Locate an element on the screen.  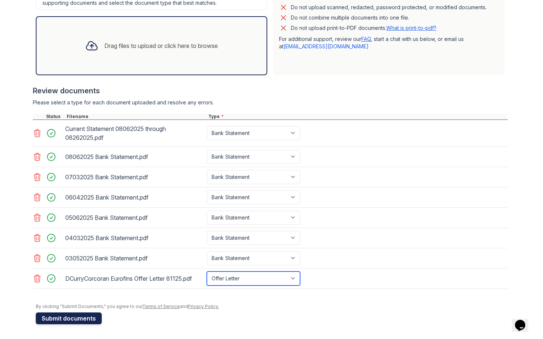
div: 07032025 Bank Statement.pdf is located at coordinates (135, 177).